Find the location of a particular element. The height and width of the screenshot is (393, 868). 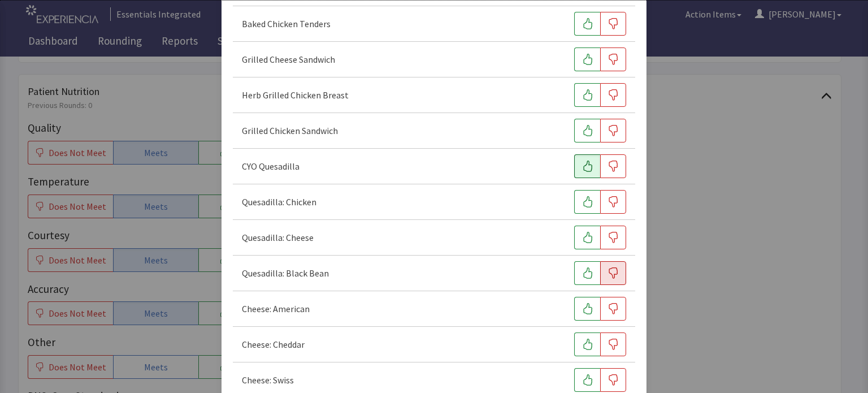

p: Cheese: Cheddar is located at coordinates (273, 344).